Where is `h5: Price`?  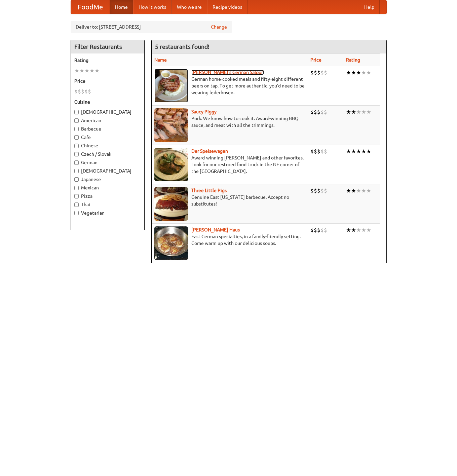
h5: Price is located at coordinates (108, 81).